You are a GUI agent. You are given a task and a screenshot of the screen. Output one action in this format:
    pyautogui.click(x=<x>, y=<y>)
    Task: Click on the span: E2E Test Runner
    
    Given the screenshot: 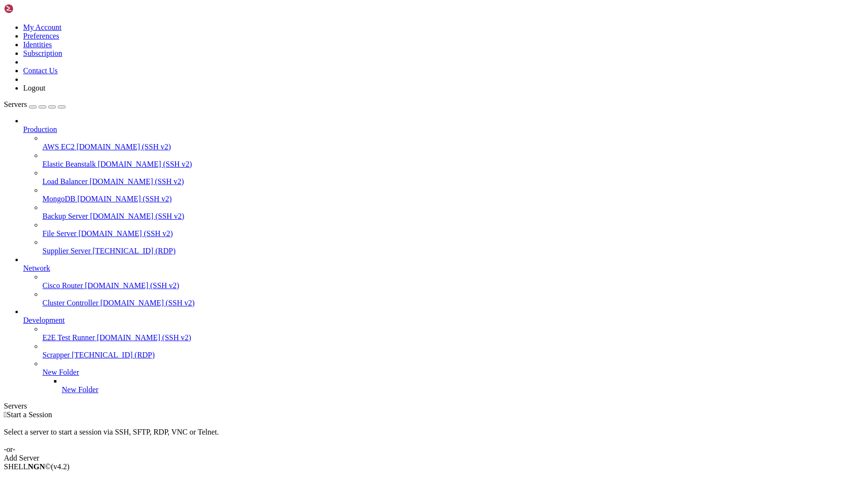 What is the action you would take?
    pyautogui.click(x=68, y=337)
    